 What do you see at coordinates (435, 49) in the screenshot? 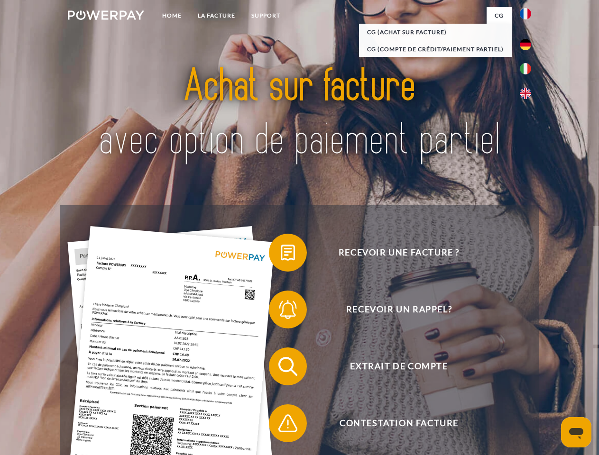
I see `a: CG (Compte de crédit/paiement partiel)` at bounding box center [435, 49].